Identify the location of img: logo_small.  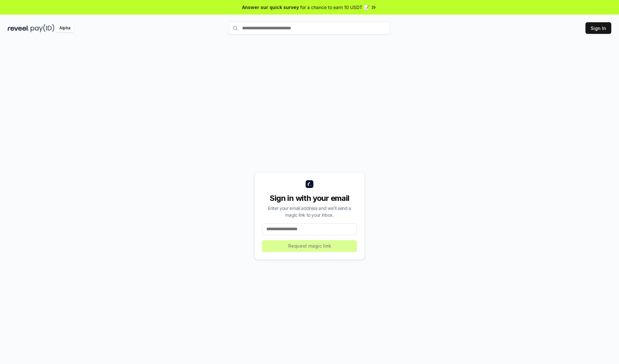
(309, 184).